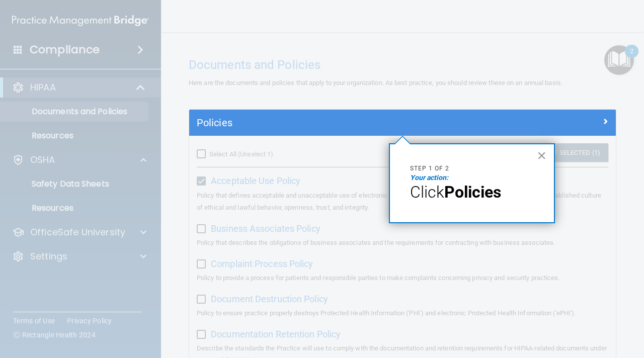  I want to click on h5: Policies, so click(349, 123).